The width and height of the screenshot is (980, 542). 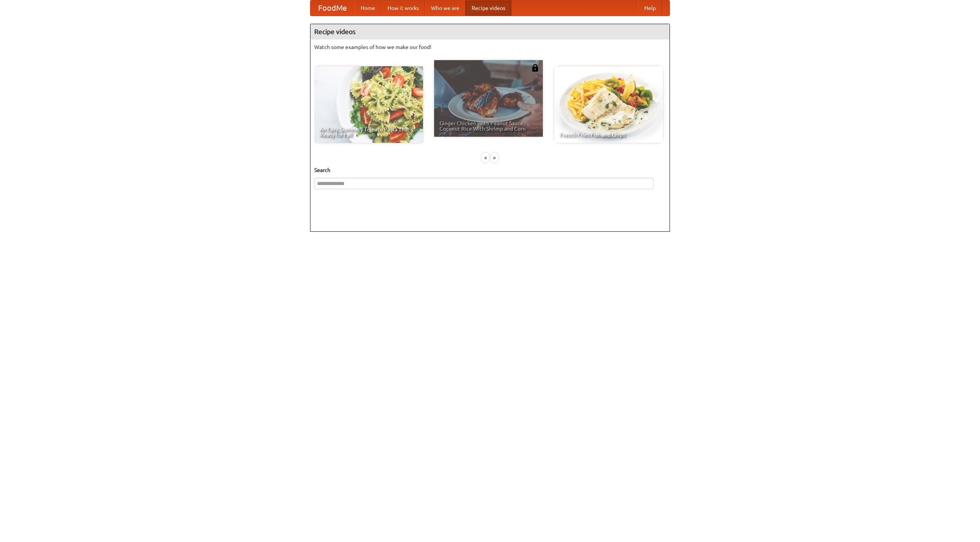 What do you see at coordinates (490, 170) in the screenshot?
I see `h5: Search` at bounding box center [490, 170].